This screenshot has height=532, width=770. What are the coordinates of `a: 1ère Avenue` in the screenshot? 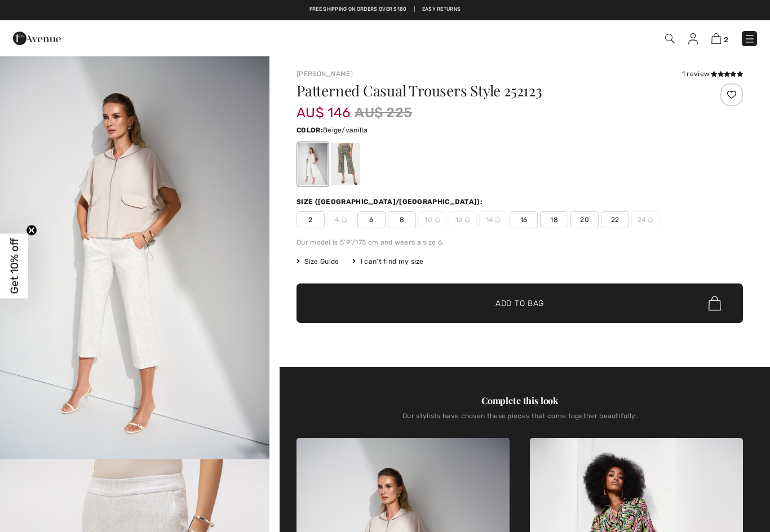 It's located at (37, 37).